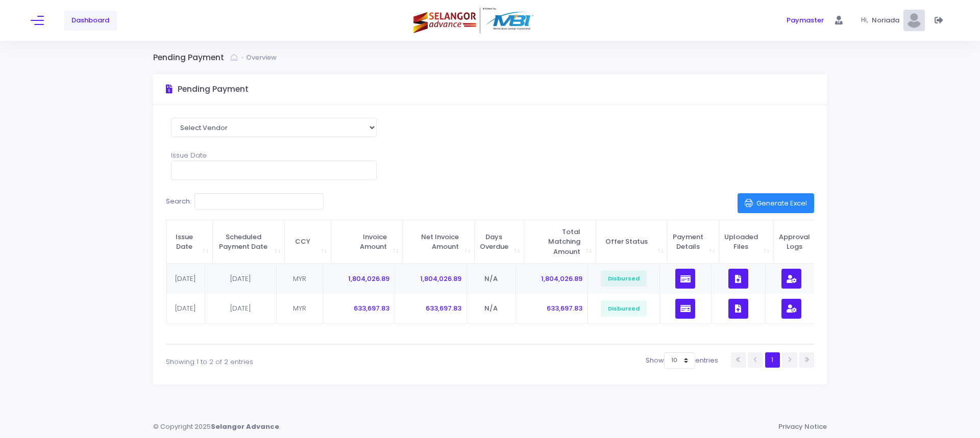  Describe the element at coordinates (245, 427) in the screenshot. I see `strong: Selangor Advance` at that location.